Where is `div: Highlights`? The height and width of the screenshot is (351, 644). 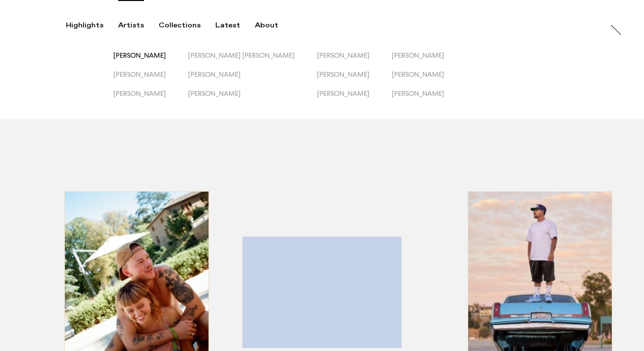
div: Highlights is located at coordinates (85, 25).